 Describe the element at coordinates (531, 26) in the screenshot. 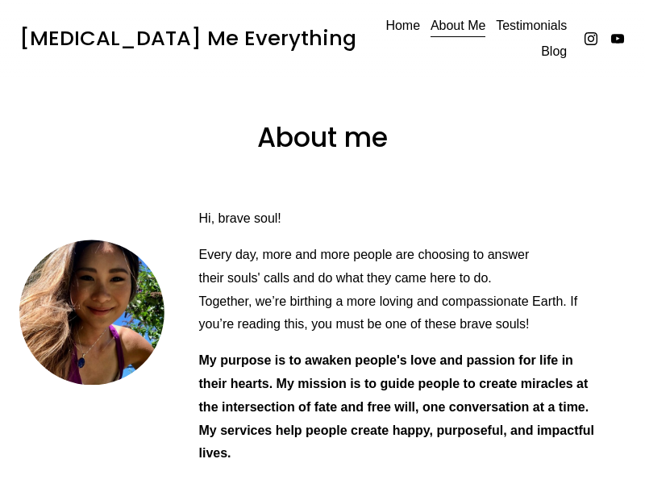

I see `a: Testimonials` at that location.